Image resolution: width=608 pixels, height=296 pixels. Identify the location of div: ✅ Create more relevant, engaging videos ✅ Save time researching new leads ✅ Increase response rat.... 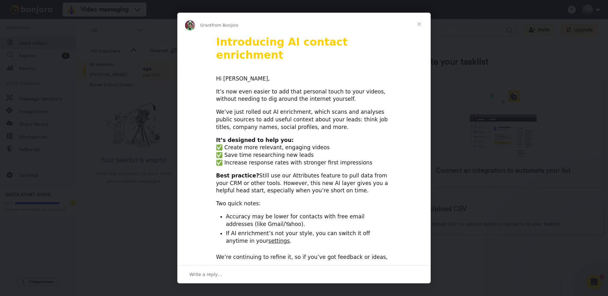
(304, 151).